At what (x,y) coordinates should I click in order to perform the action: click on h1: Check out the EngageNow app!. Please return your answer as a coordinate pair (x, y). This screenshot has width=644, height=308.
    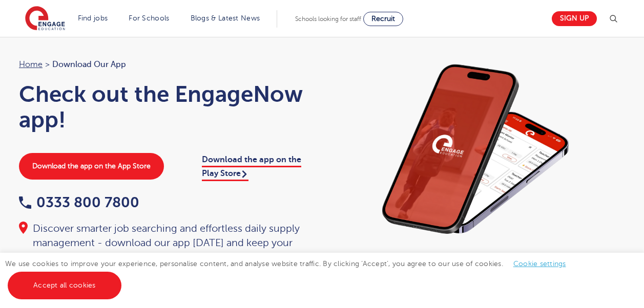
    Looking at the image, I should click on (166, 107).